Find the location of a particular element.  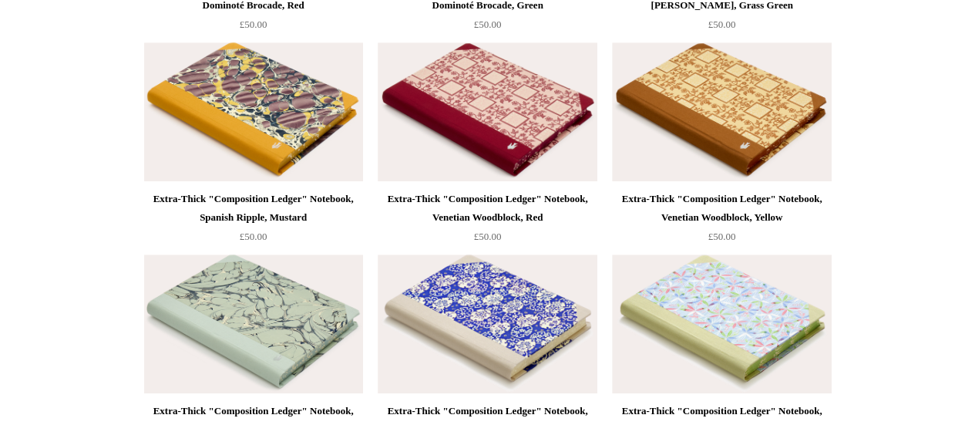

a: Extra-Thick "Composition Ledger" Notebook, Chiyogami Notebook, Water Lilies Extra-Thick "Composit... is located at coordinates (487, 324).